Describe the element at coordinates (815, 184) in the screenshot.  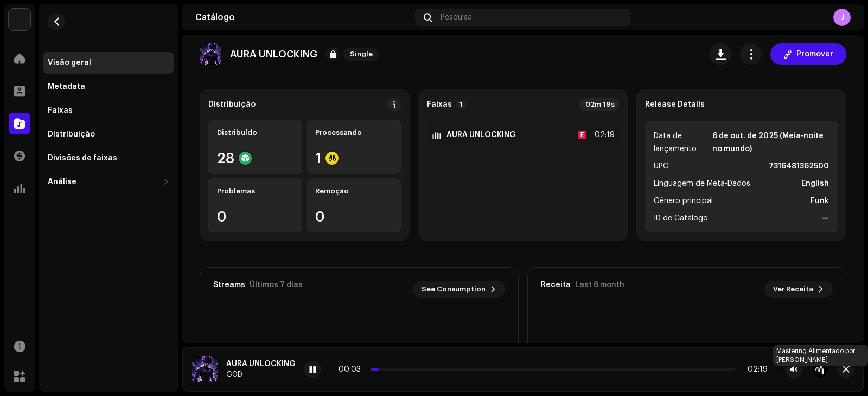
I see `strong: English` at that location.